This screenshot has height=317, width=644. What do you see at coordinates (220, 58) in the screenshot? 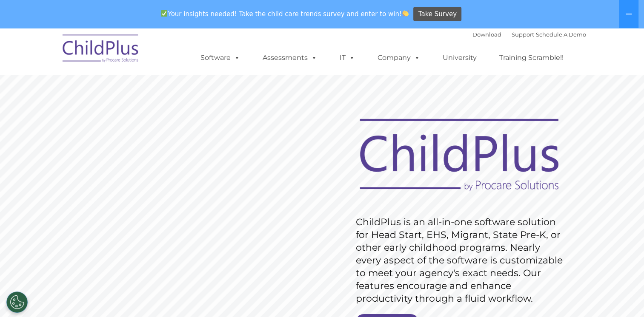
I see `a: Software` at bounding box center [220, 58].